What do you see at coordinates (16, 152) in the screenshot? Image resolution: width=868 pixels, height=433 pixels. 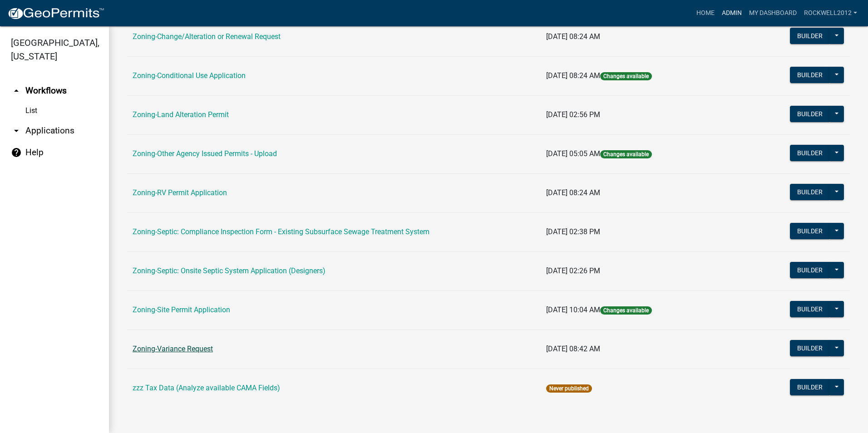 I see `i: help` at bounding box center [16, 152].